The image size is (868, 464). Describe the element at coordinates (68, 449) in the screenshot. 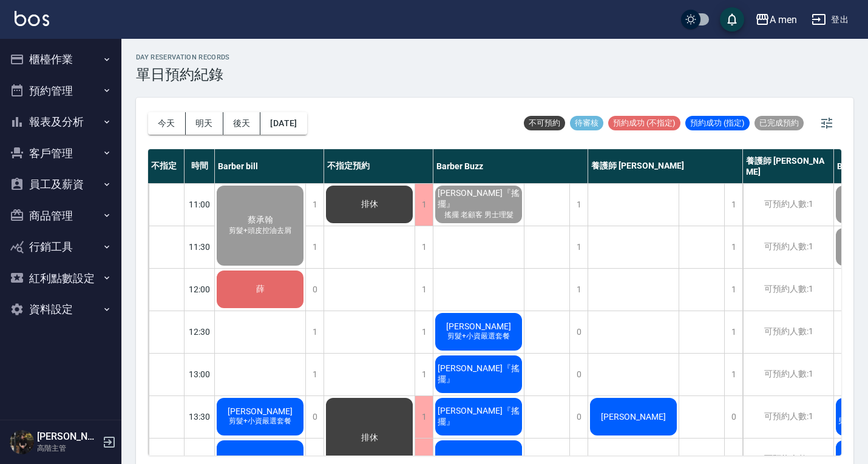

I see `p: 高階主管` at that location.